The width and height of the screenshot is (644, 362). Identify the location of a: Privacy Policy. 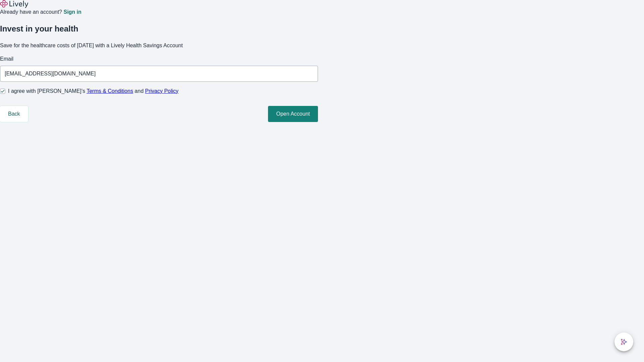
(162, 91).